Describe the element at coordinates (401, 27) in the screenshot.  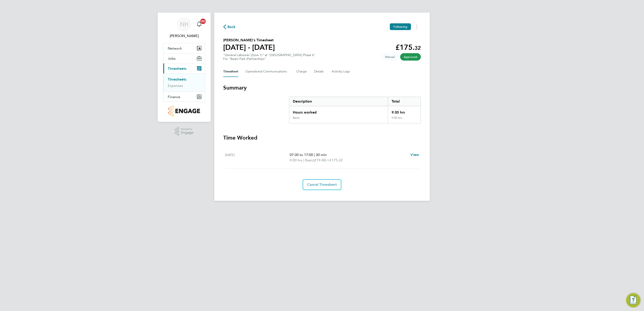
I see `button: Following` at that location.